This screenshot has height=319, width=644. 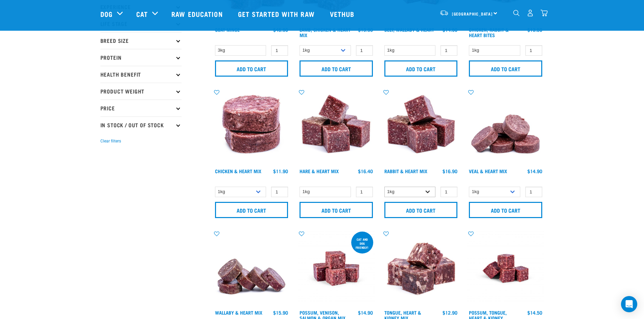 I want to click on a: Rabbit & Heart Mix, so click(x=405, y=171).